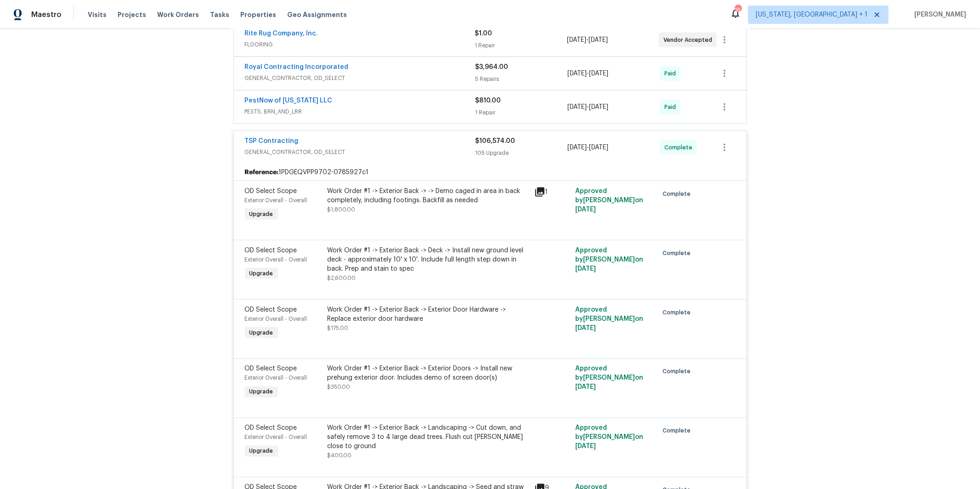  Describe the element at coordinates (428, 314) in the screenshot. I see `div: Work Order #1 -> Exterior Back -> Exterior Door Hardware -> Replace exterior door hardware` at that location.